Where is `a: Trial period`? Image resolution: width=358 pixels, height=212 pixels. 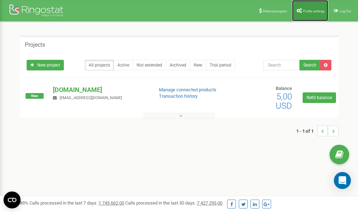 a: Trial period is located at coordinates (220, 65).